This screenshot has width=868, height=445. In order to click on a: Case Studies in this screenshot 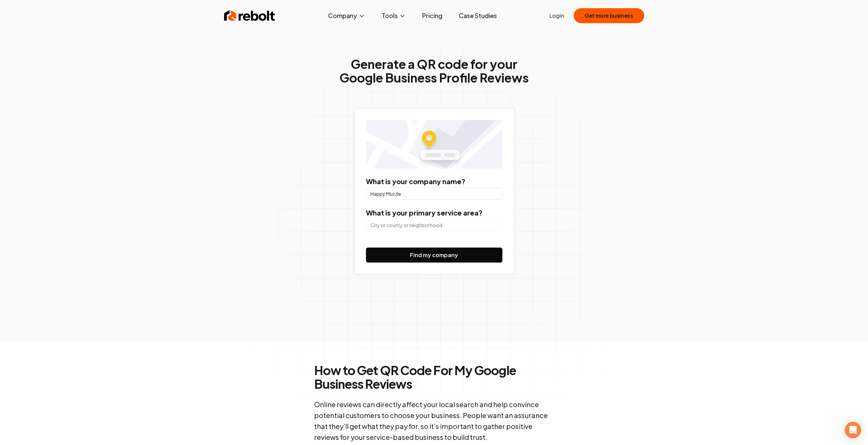, I will do `click(478, 16)`.